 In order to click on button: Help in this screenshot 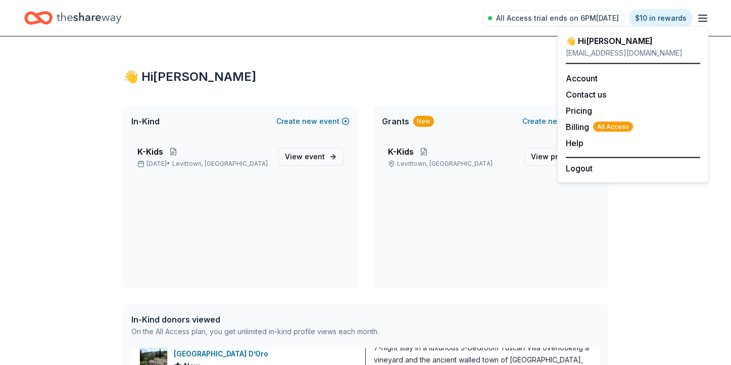, I will do `click(574, 143)`.